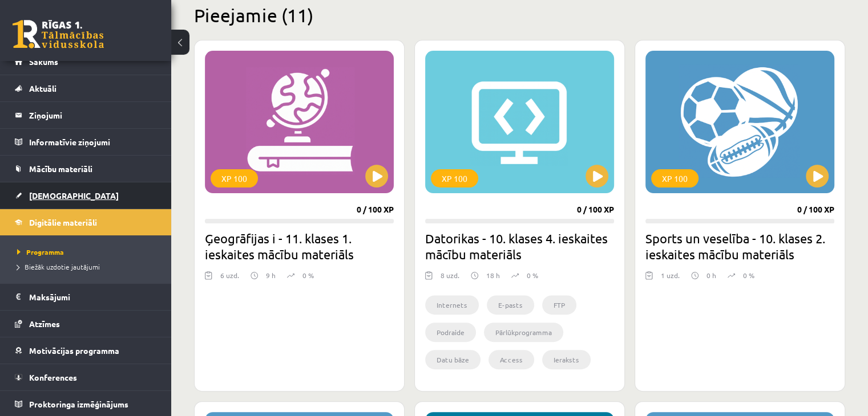 This screenshot has height=416, width=868. Describe the element at coordinates (86, 223) in the screenshot. I see `a: Digitālie materiāli` at that location.